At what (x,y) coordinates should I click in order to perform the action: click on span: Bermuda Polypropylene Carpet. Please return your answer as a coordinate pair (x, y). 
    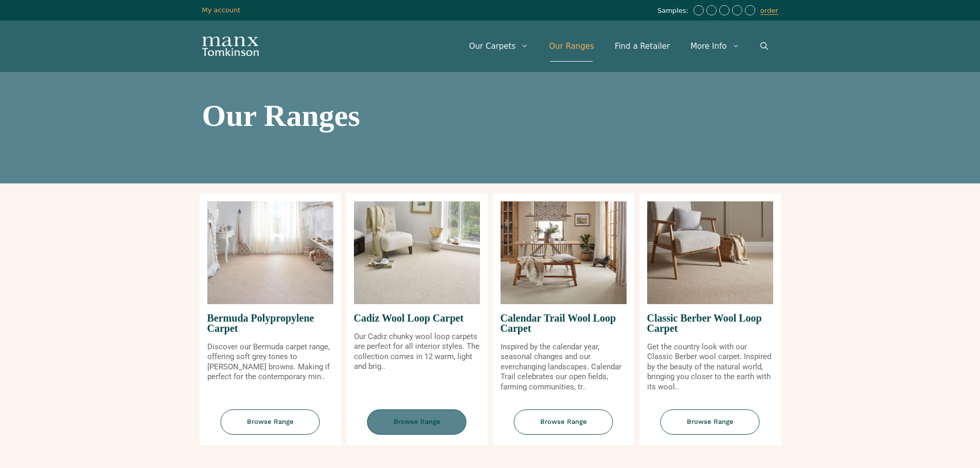
    Looking at the image, I should click on (270, 323).